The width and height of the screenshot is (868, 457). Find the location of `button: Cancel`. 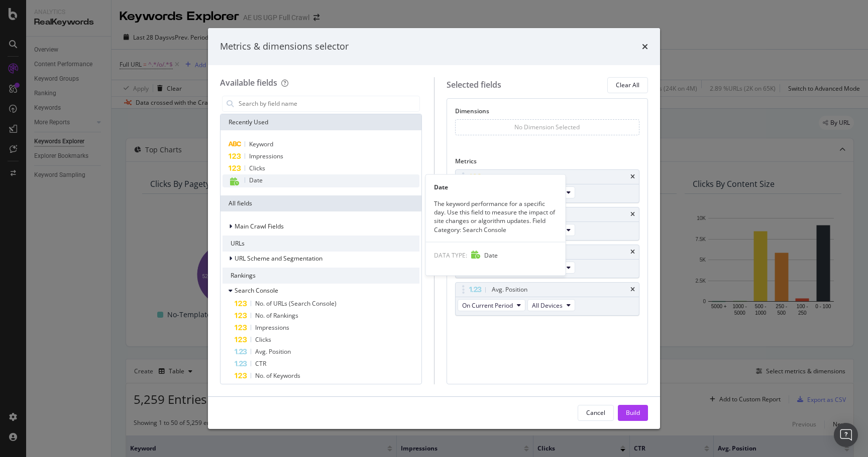

button: Cancel is located at coordinates (596, 413).